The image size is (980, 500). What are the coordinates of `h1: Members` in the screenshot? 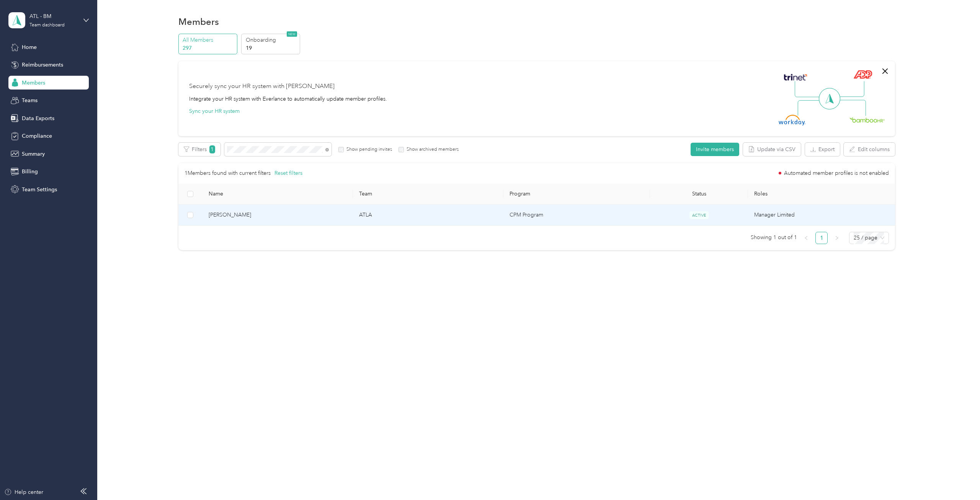 It's located at (199, 22).